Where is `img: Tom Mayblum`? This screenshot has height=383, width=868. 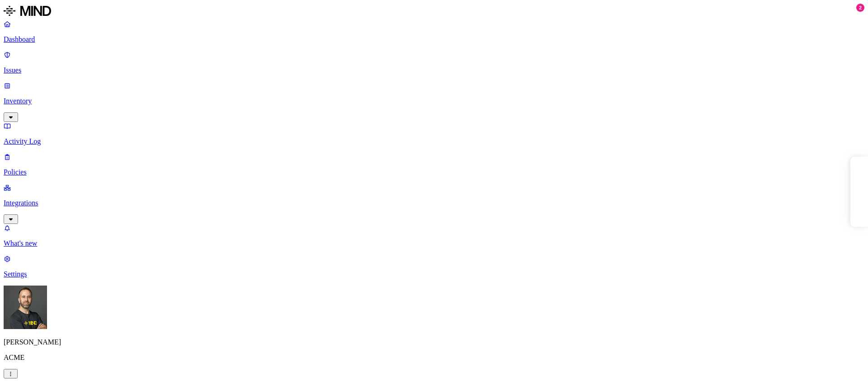
img: Tom Mayblum is located at coordinates (25, 307).